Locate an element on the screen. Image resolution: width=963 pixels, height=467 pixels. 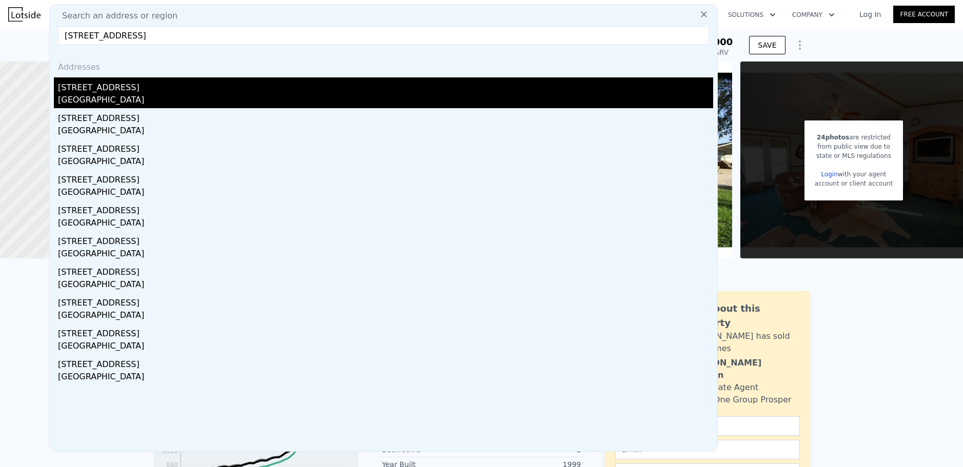
span: Search an address or region is located at coordinates (115, 16).